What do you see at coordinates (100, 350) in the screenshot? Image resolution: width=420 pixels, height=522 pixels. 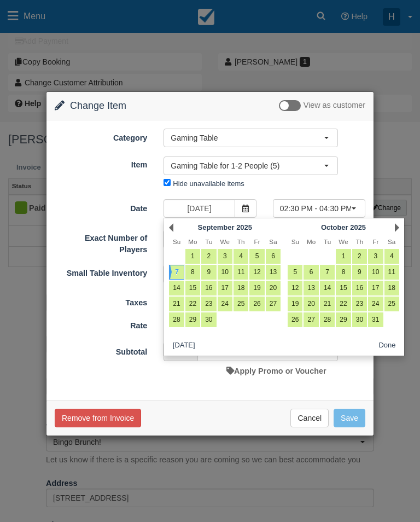 I see `label: Subtotal` at bounding box center [100, 350].